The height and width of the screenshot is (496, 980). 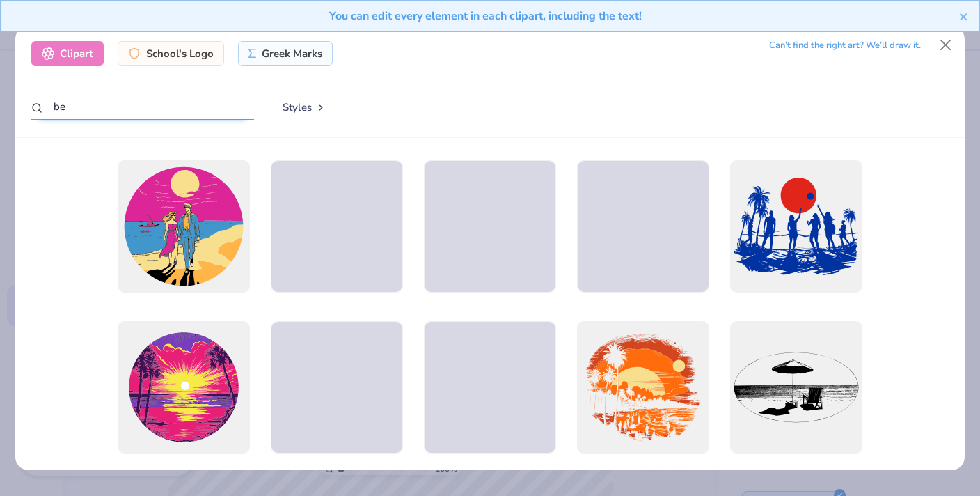 I want to click on button: Styles, so click(x=304, y=108).